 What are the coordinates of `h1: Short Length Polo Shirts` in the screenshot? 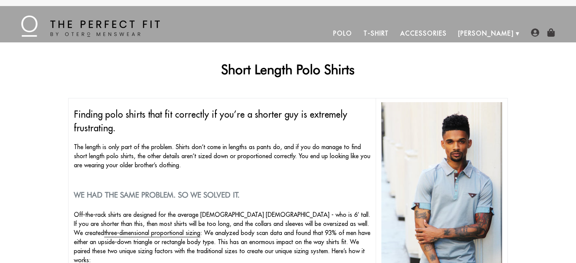 It's located at (288, 69).